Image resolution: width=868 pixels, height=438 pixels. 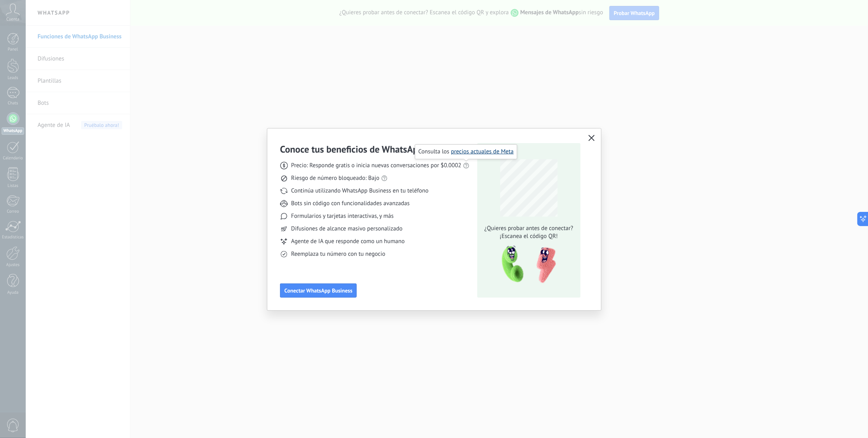 What do you see at coordinates (335, 178) in the screenshot?
I see `span: Riesgo de número bloqueado: Bajo` at bounding box center [335, 178].